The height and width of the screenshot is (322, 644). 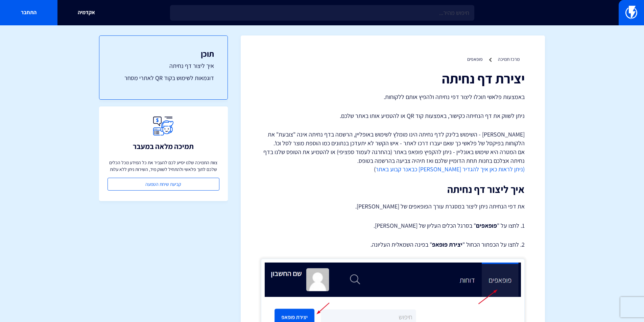 I want to click on a: דוגמאות לשימוש בקוד QR לאתרי מסחר, so click(x=163, y=78).